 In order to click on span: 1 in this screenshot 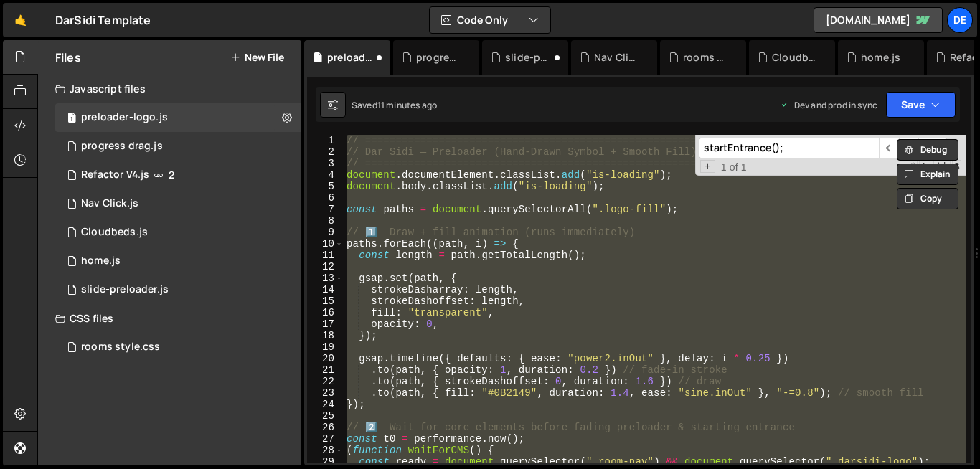, I will do `click(72, 119)`.